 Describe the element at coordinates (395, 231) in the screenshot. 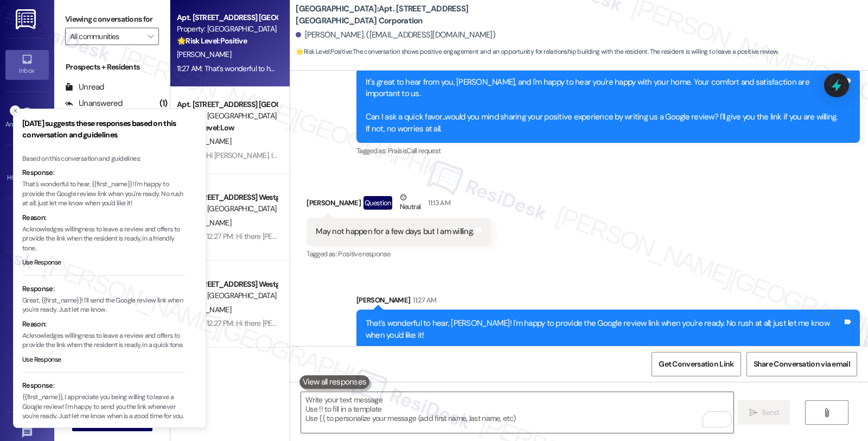

I see `div: May not happen for a few days but I am willing.` at that location.